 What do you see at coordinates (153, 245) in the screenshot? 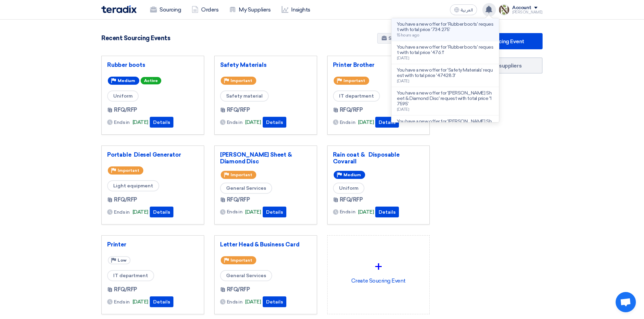
I see `a: Printer` at bounding box center [153, 245].